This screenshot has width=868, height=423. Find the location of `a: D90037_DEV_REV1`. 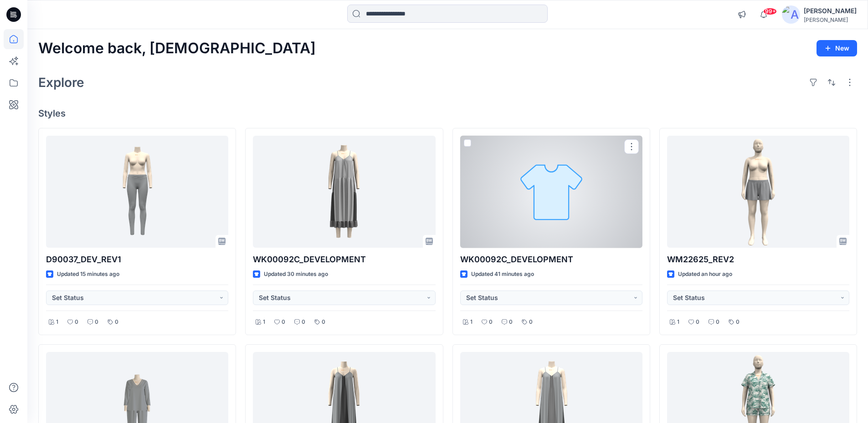

a: D90037_DEV_REV1 is located at coordinates (137, 191).